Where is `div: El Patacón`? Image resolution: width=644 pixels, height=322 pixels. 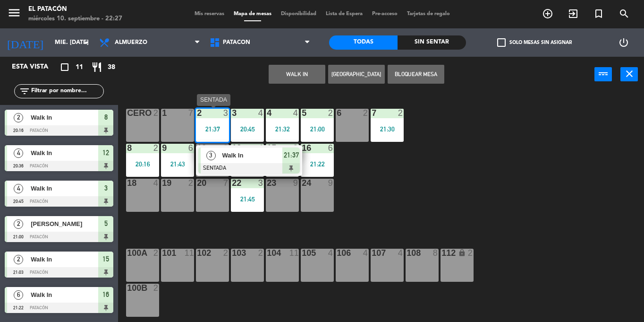
div: El Patacón is located at coordinates (75, 9).